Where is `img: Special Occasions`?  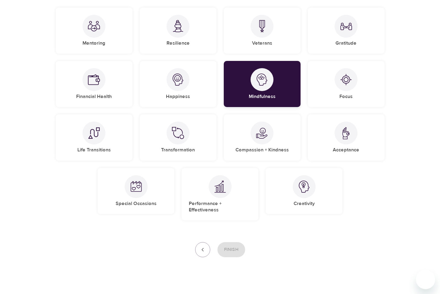
img: Special Occasions is located at coordinates (136, 186).